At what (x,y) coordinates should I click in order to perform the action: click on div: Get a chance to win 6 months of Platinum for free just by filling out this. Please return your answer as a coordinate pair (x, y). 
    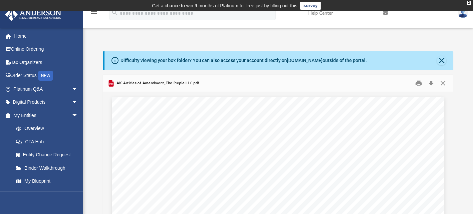
    Looking at the image, I should click on (225, 6).